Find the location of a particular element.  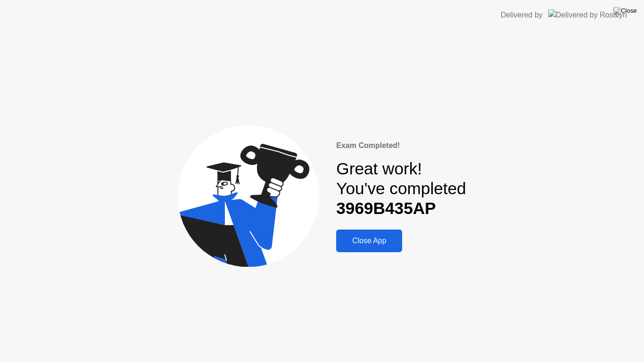

button: Close App is located at coordinates (369, 241).